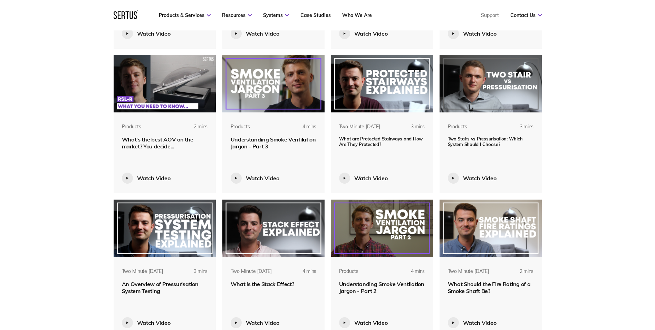 The image size is (655, 330). What do you see at coordinates (276, 15) in the screenshot?
I see `a: Systems` at bounding box center [276, 15].